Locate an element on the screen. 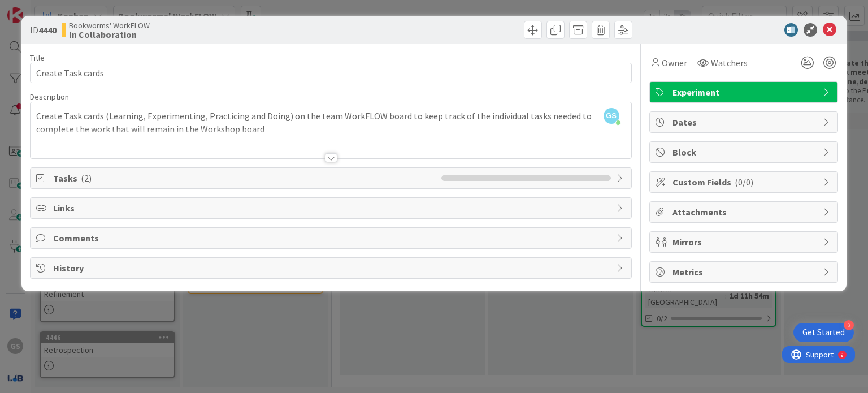  span: Support is located at coordinates (37, 8).